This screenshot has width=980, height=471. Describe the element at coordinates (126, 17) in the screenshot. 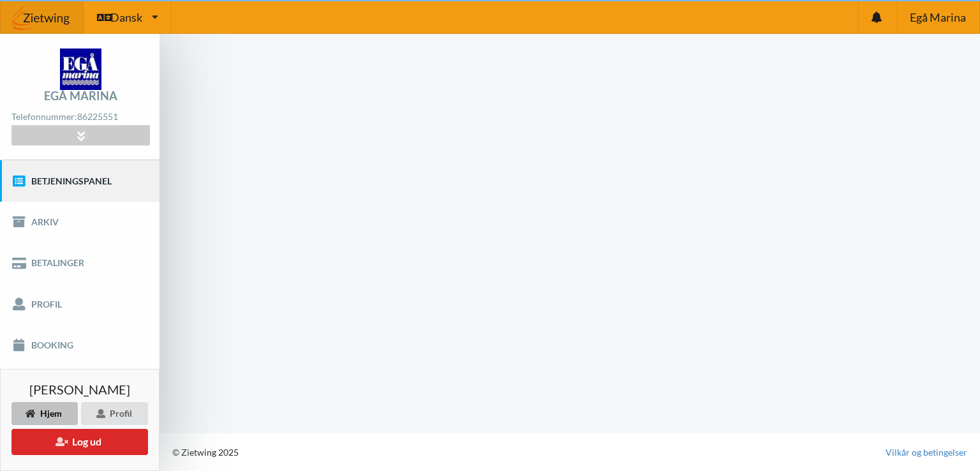

I see `span: Dansk` at that location.